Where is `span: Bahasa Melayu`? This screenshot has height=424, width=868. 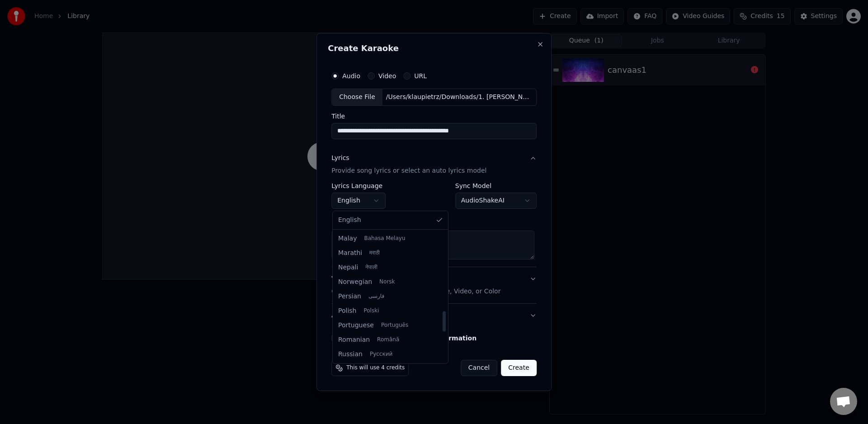 span: Bahasa Melayu is located at coordinates (384, 238).